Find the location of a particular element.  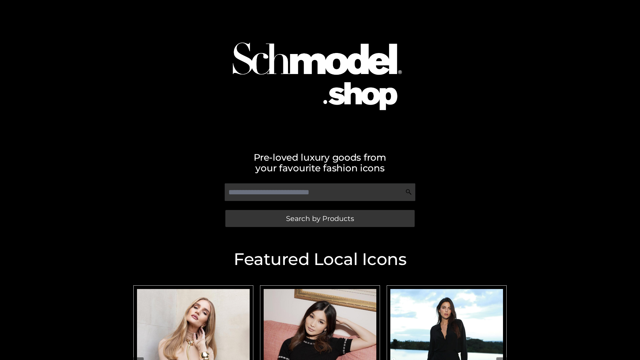

h2: Pre-loved luxury goods from your favourite fashion icons is located at coordinates (320, 163).